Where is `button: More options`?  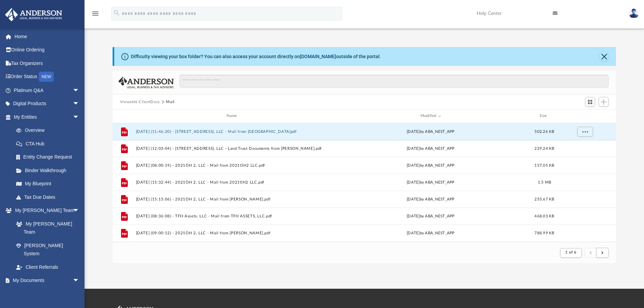
button: More options is located at coordinates (585, 132).